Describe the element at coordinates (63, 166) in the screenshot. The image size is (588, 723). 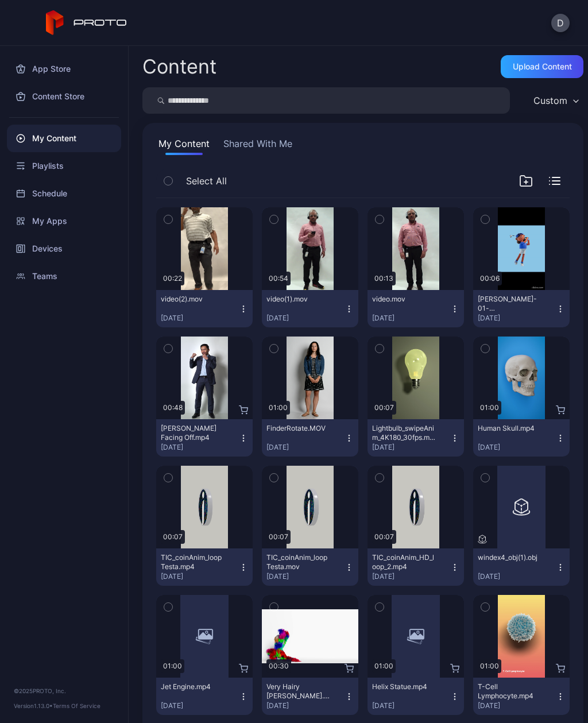
I see `div: Playlists` at that location.